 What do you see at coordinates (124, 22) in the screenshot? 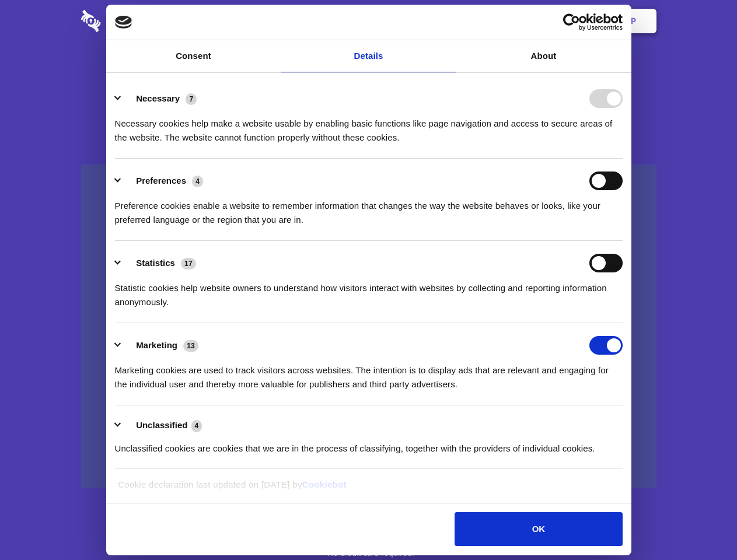
I see `img: logo` at bounding box center [124, 22].